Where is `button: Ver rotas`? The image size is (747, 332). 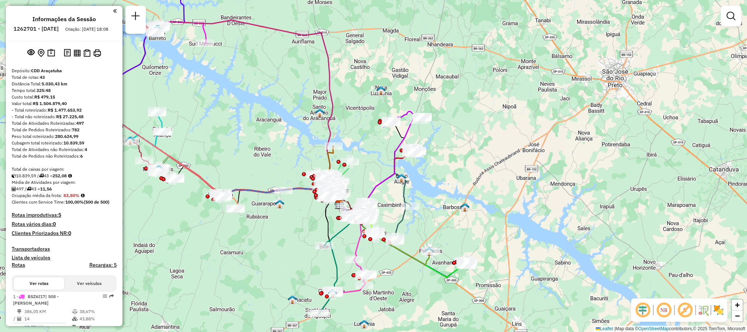
button: Ver rotas is located at coordinates (39, 283).